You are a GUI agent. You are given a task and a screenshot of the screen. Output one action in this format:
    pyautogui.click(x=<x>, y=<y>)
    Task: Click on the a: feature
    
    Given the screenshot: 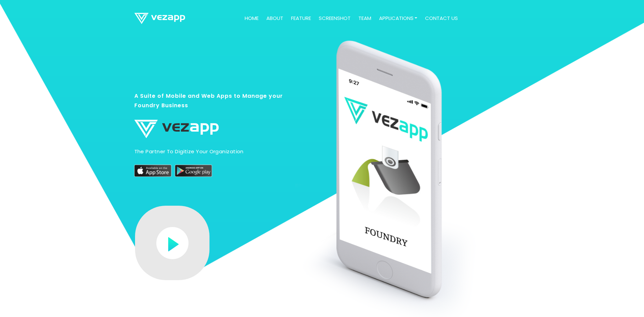 What is the action you would take?
    pyautogui.click(x=301, y=18)
    